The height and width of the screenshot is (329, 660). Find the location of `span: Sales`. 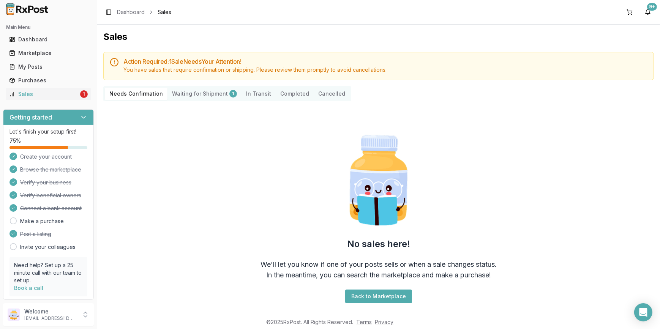

span: Sales is located at coordinates (164, 12).